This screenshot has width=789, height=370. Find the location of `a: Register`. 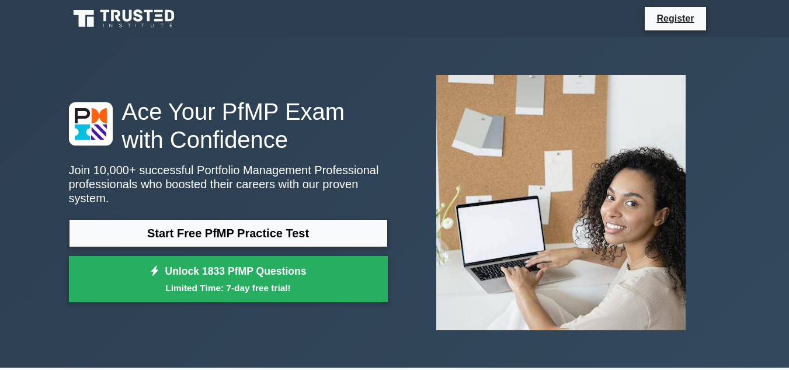

a: Register is located at coordinates (675, 18).